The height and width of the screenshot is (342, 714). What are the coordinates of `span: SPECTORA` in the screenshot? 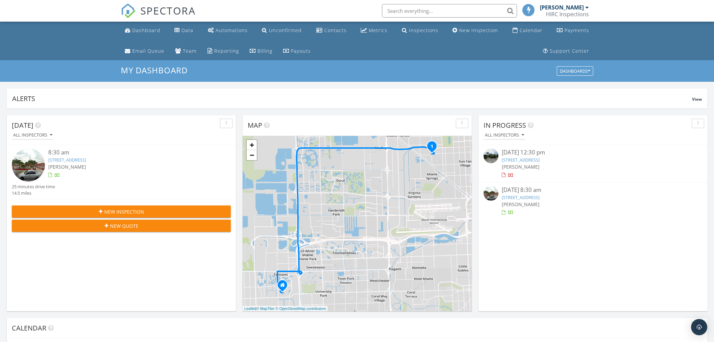 It's located at (168, 10).